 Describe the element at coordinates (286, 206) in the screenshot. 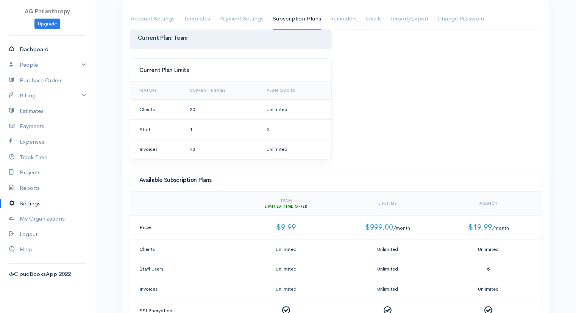

I see `span: Limited Time Offer` at that location.